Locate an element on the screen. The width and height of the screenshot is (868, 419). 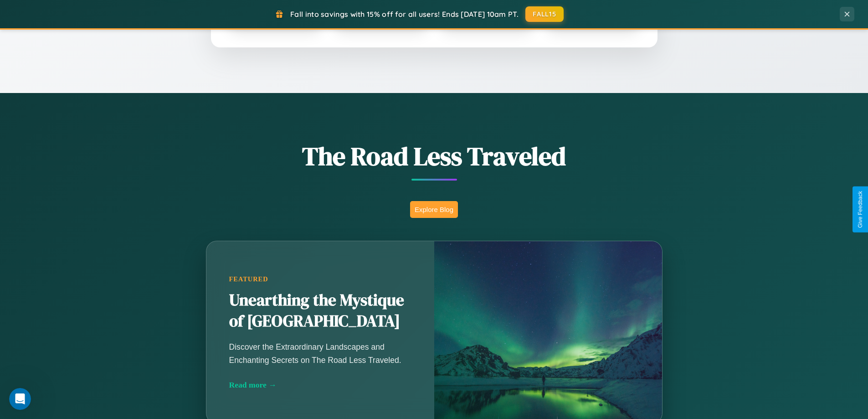
button: Explore Blog is located at coordinates (434, 210).